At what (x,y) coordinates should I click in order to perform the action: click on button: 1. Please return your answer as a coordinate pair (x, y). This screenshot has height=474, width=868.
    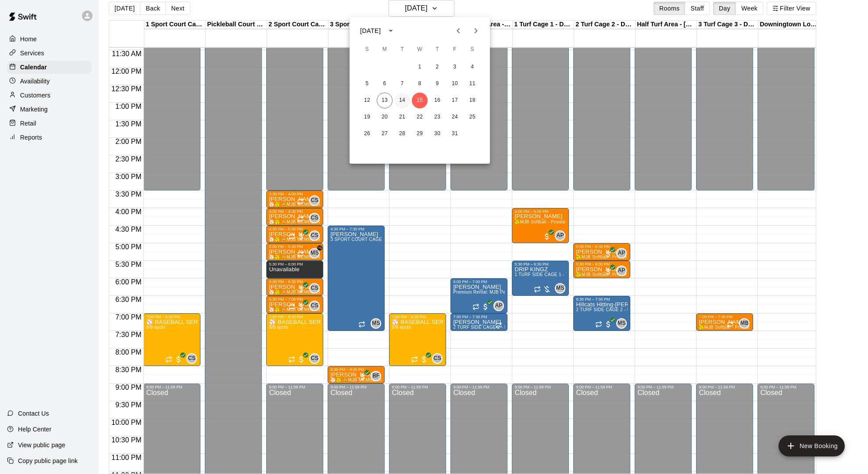
    Looking at the image, I should click on (420, 67).